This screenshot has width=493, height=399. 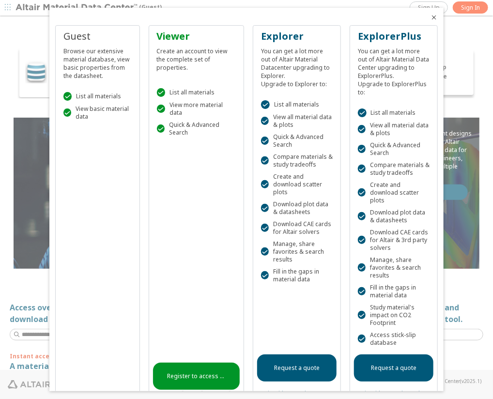 What do you see at coordinates (297, 65) in the screenshot?
I see `div: You can get a lot more out of Altair Material Datacenter upgrading to Explorer. Upgrade to Explor...` at bounding box center [297, 65].